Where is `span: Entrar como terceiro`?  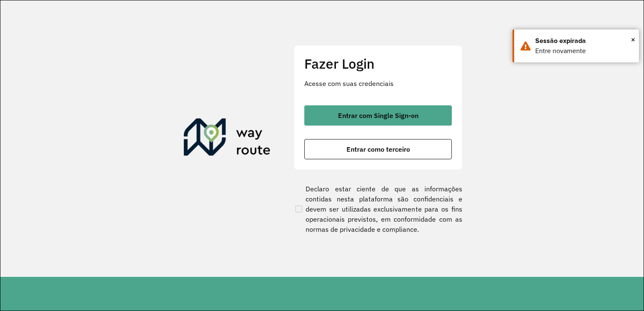 span: Entrar como terceiro is located at coordinates (378, 149).